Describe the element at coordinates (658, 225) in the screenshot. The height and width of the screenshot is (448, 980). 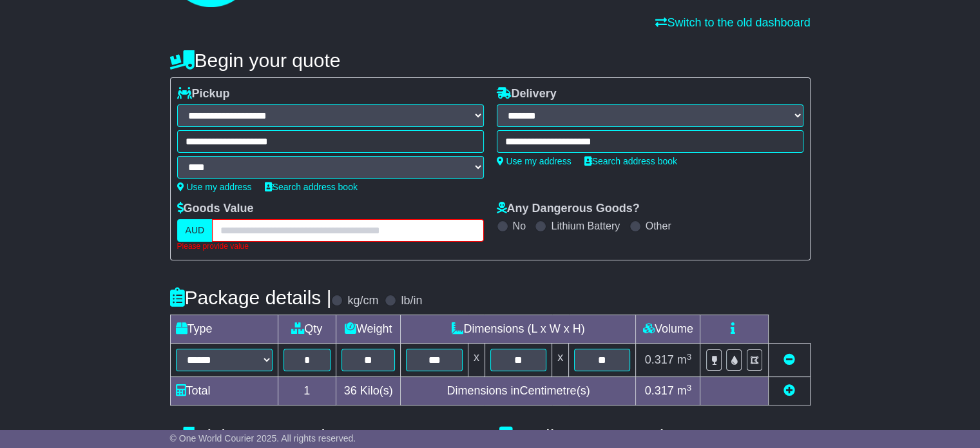
I see `label: Other` at that location.